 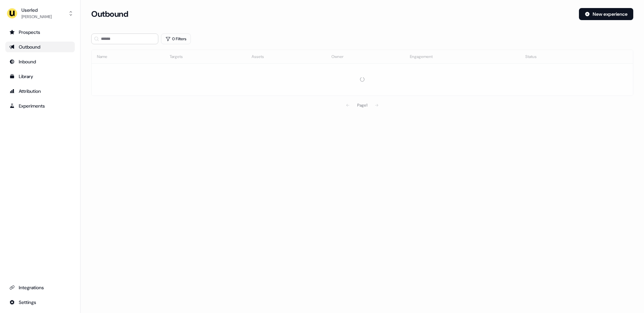 I want to click on div: Library, so click(x=40, y=77).